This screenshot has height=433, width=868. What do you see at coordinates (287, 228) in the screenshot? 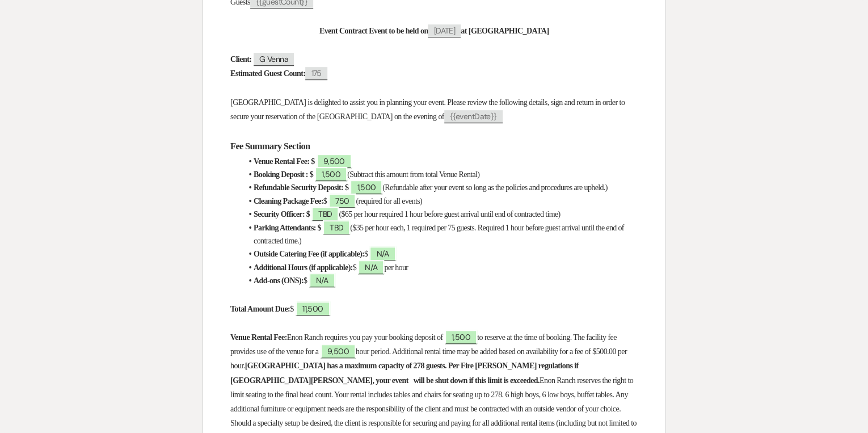
I see `strong: Parking Attendants: $` at bounding box center [287, 228].